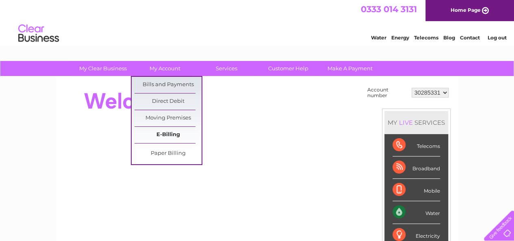 The height and width of the screenshot is (241, 514). I want to click on div: LIVE, so click(406, 122).